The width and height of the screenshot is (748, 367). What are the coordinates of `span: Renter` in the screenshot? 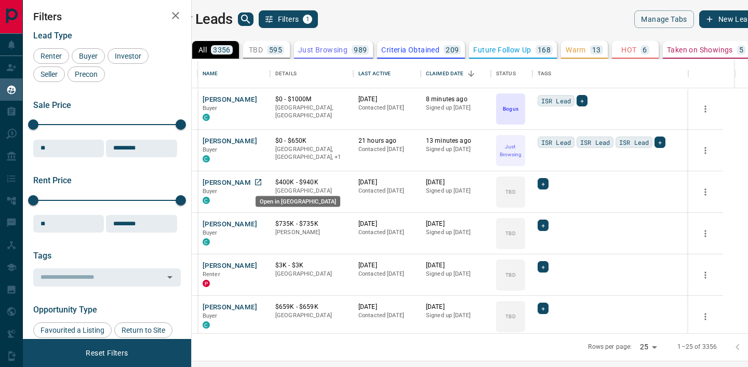 It's located at (51, 56).